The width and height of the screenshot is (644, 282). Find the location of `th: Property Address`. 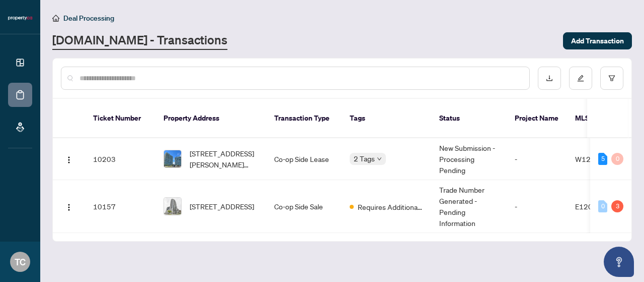

th: Property Address is located at coordinates (211, 118).